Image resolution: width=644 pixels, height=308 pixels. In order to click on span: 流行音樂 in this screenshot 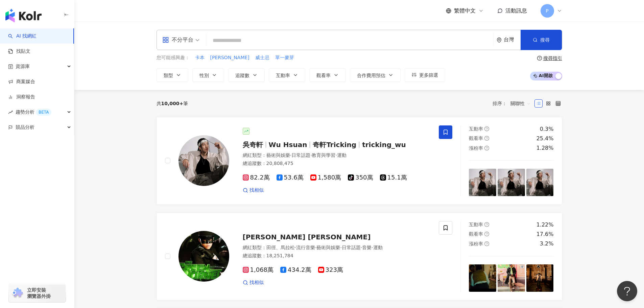, I will do `click(305, 247)`.